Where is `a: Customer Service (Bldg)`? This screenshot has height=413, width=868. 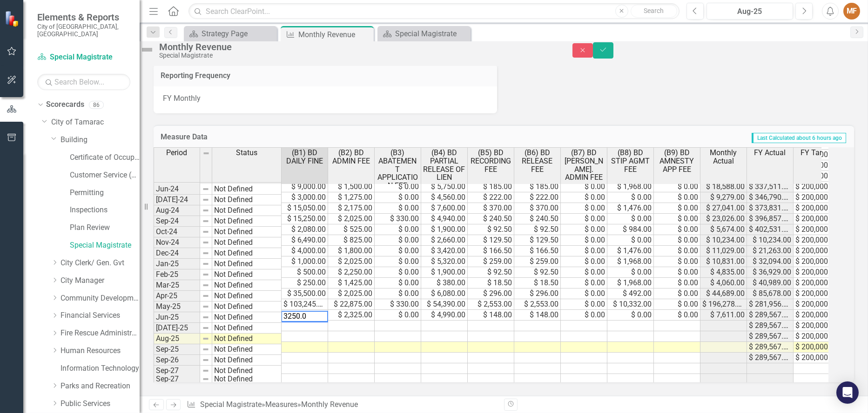 a: Customer Service (Bldg) is located at coordinates (105, 175).